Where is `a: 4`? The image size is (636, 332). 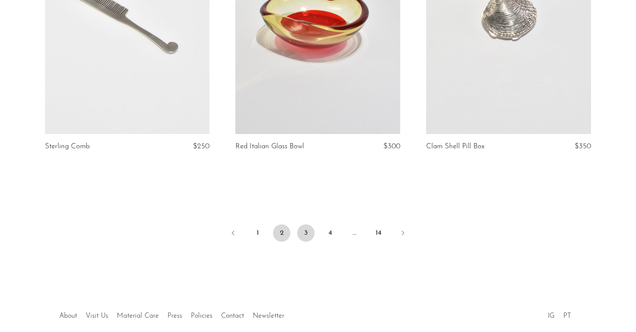 a: 4 is located at coordinates (330, 233).